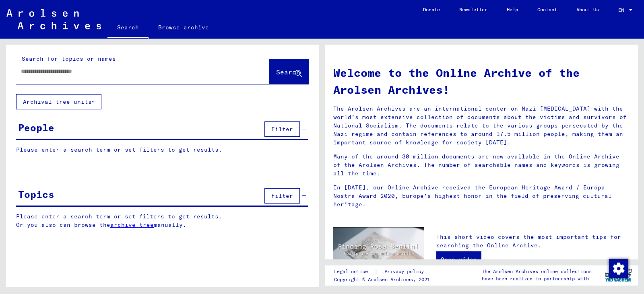 Image resolution: width=644 pixels, height=294 pixels. I want to click on h1: Welcome to the Online Archive of the Arolsen Archives!, so click(482, 81).